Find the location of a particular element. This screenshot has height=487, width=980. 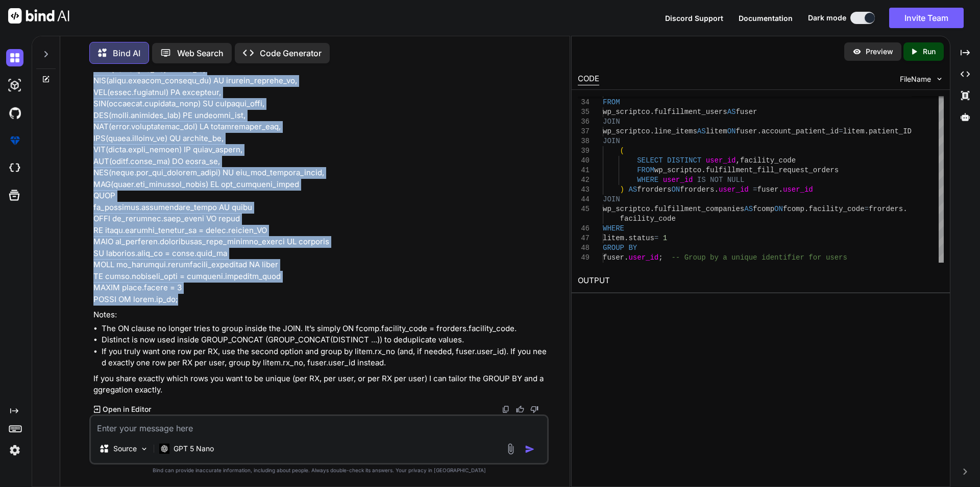

p: GPT 5 Nano is located at coordinates (193, 449).